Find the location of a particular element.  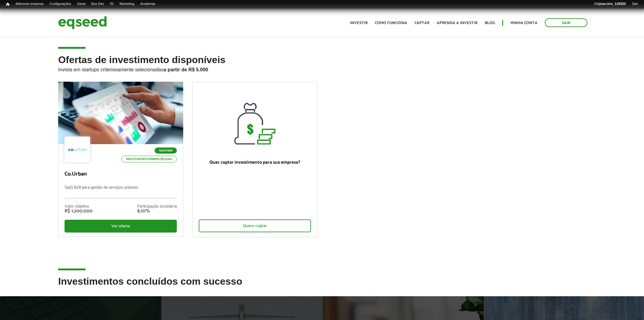

h2: Investimentos concluídos com sucesso is located at coordinates (322, 286).